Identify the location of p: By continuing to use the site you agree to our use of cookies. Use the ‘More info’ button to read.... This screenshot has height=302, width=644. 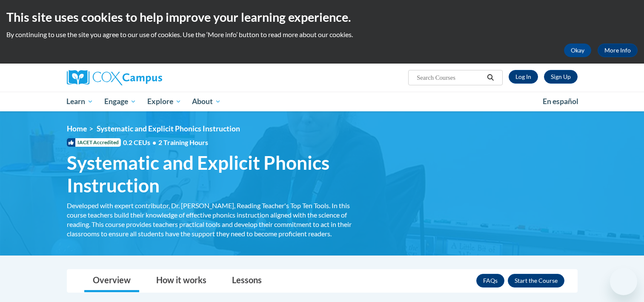
(322, 35).